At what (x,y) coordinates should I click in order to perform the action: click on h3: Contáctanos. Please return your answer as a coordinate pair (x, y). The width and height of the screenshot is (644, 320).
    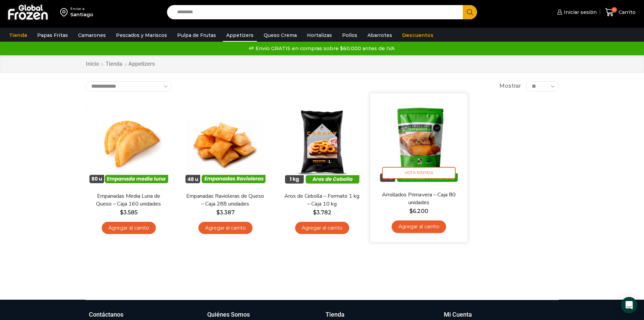
    Looking at the image, I should click on (106, 314).